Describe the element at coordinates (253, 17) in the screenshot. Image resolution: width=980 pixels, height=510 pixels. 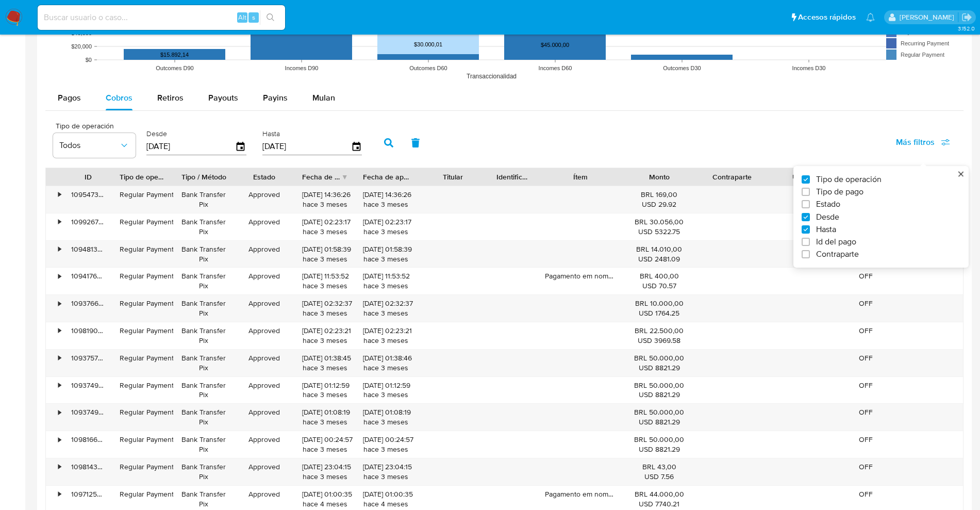
I see `span: s` at that location.